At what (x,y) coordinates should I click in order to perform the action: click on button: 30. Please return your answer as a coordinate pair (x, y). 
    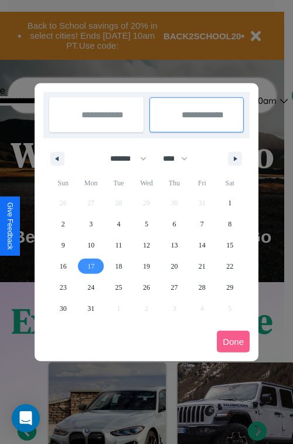
    Looking at the image, I should click on (63, 308).